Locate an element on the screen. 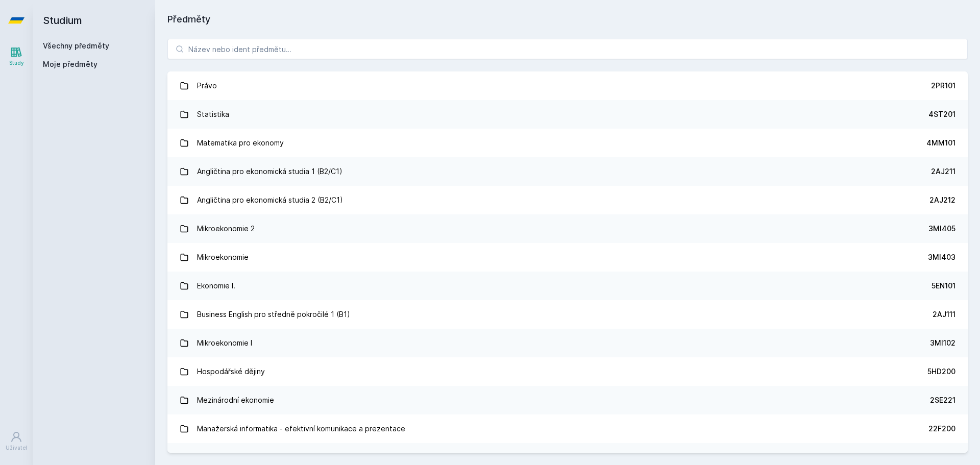 The image size is (980, 465). a: Mikroekonomie I 3MI102 is located at coordinates (567, 343).